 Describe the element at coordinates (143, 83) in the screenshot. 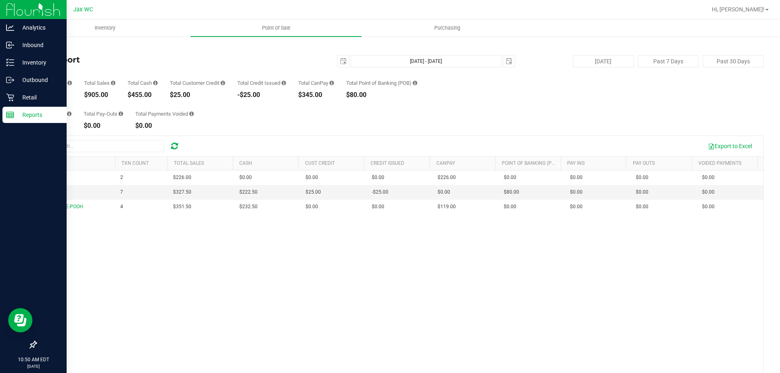

I see `div: Total Cash` at that location.